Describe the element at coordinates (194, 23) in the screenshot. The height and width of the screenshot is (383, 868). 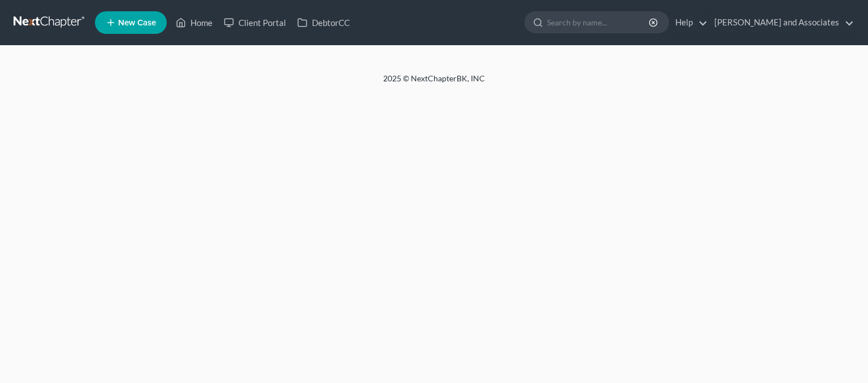
I see `a: Home` at that location.